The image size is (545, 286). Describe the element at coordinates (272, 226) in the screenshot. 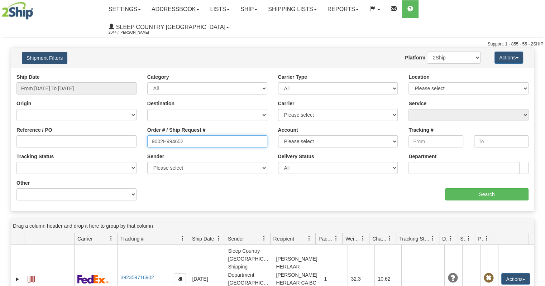

I see `div: grid grouping header` at that location.